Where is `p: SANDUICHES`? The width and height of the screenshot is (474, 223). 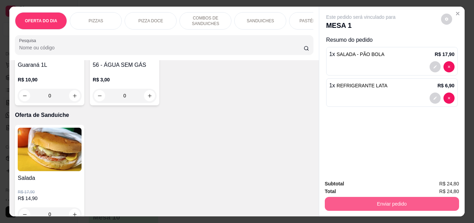
p: SANDUICHES is located at coordinates (260, 21).